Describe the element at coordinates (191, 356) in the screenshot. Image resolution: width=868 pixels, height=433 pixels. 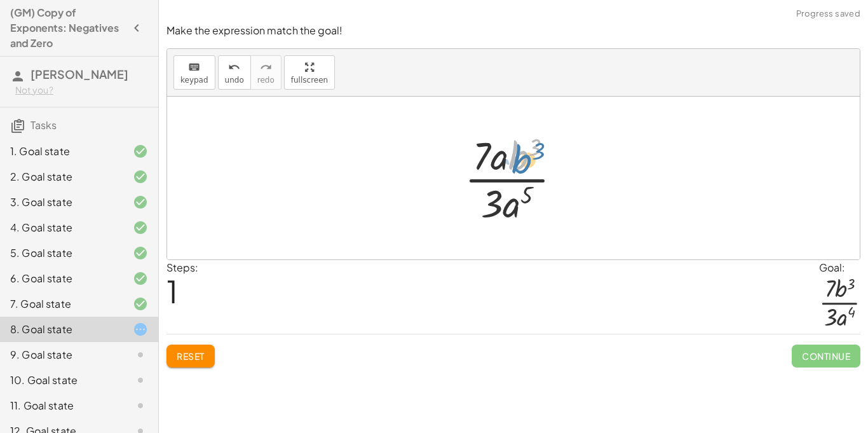
I see `span: Reset` at that location.